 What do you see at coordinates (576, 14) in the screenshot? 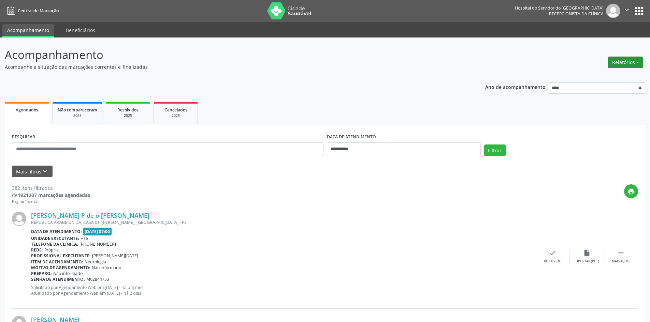
I see `span: Recepcionista da clínica` at bounding box center [576, 14].